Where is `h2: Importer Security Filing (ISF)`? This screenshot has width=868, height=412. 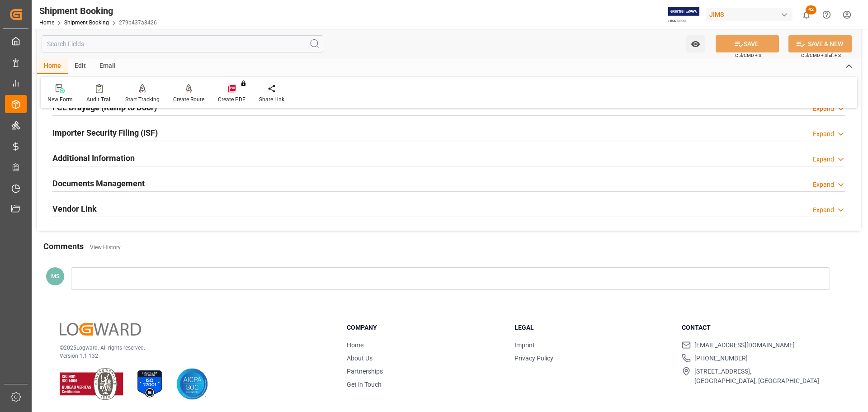
h2: Importer Security Filing (ISF) is located at coordinates (105, 133).